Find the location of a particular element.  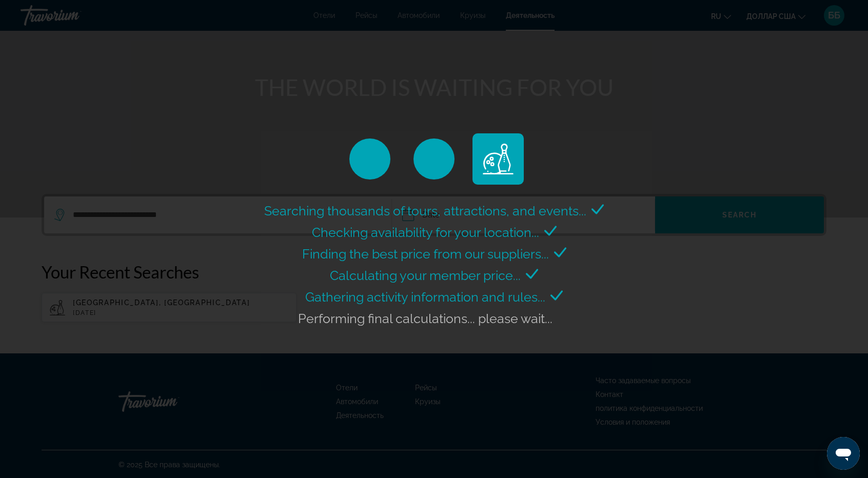

span: Finding the best price from our suppliers... is located at coordinates (426, 254).